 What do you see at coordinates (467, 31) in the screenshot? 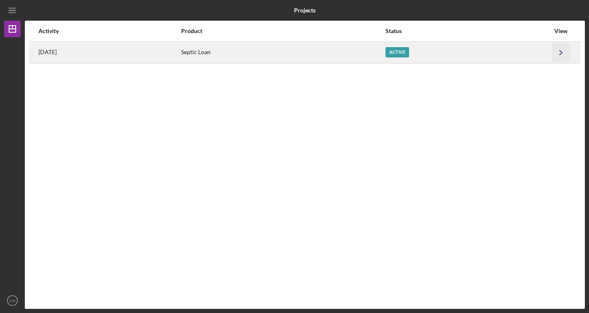
I see `div: Status` at bounding box center [467, 31].